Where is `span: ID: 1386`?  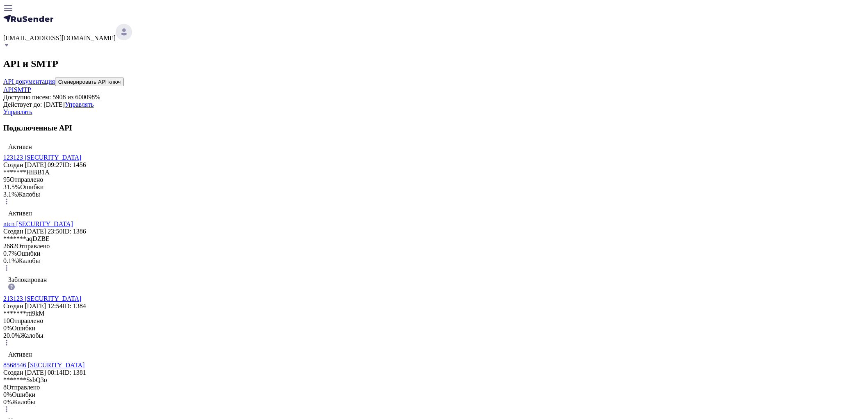 span: ID: 1386 is located at coordinates (74, 231).